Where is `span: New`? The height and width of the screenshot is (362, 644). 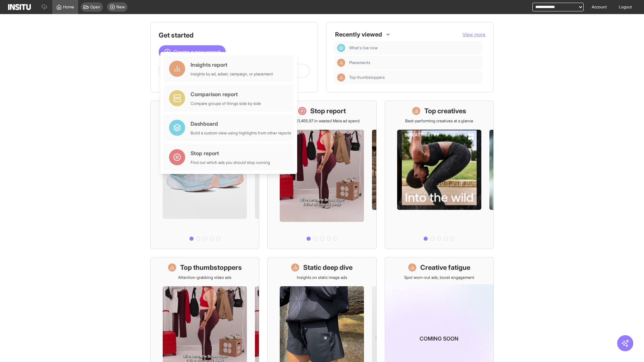
span: New is located at coordinates (120, 7).